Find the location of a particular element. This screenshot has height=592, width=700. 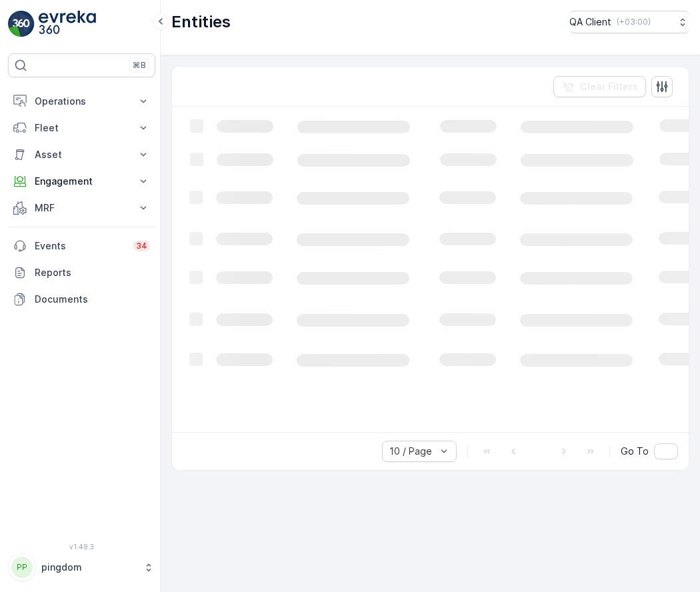

a: Documents is located at coordinates (82, 300).